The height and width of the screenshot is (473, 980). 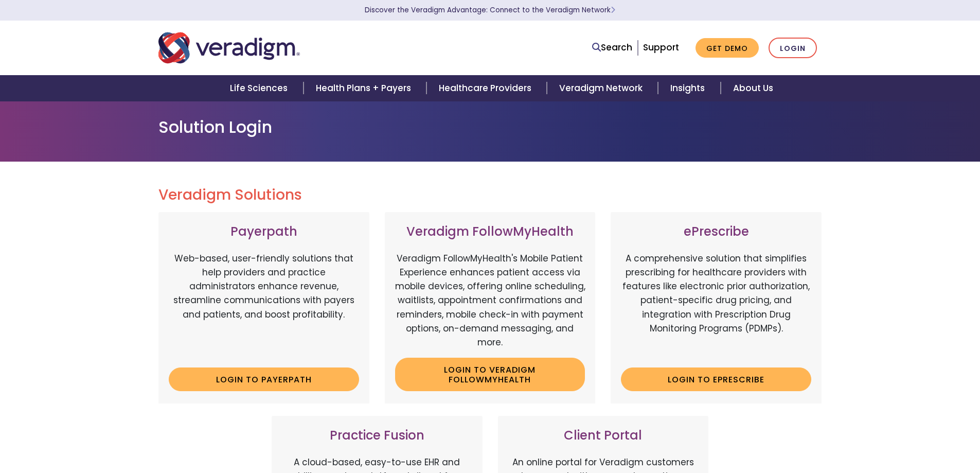 I want to click on a: Healthcare Providers, so click(x=487, y=88).